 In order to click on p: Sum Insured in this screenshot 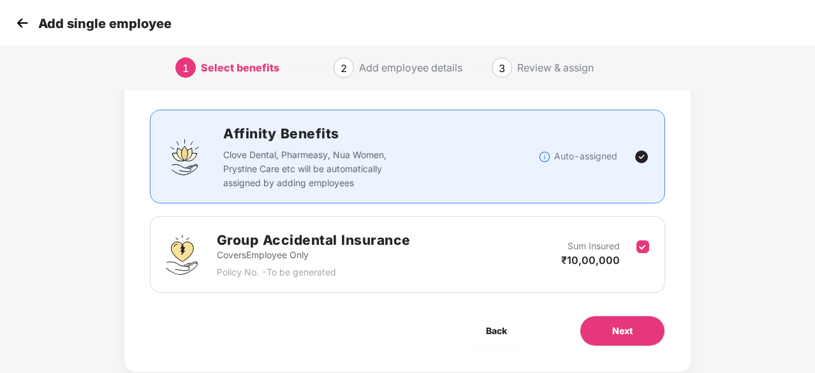, I will do `click(594, 246)`.